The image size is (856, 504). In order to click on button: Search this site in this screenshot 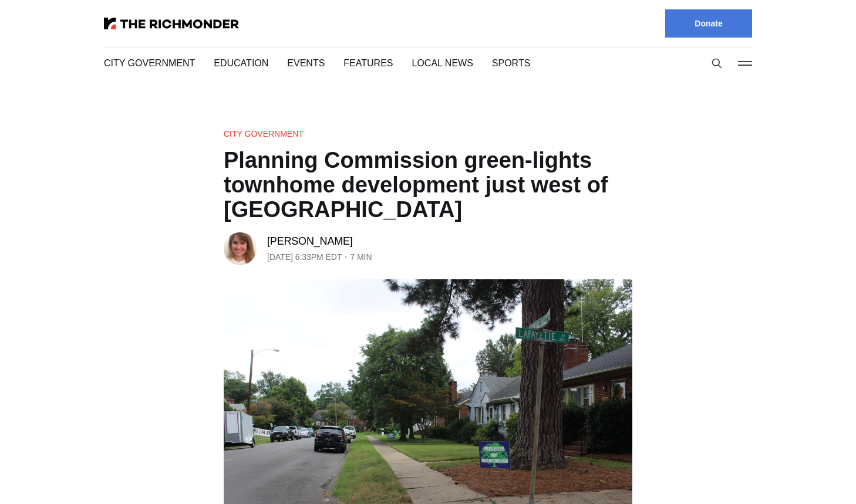, I will do `click(716, 63)`.